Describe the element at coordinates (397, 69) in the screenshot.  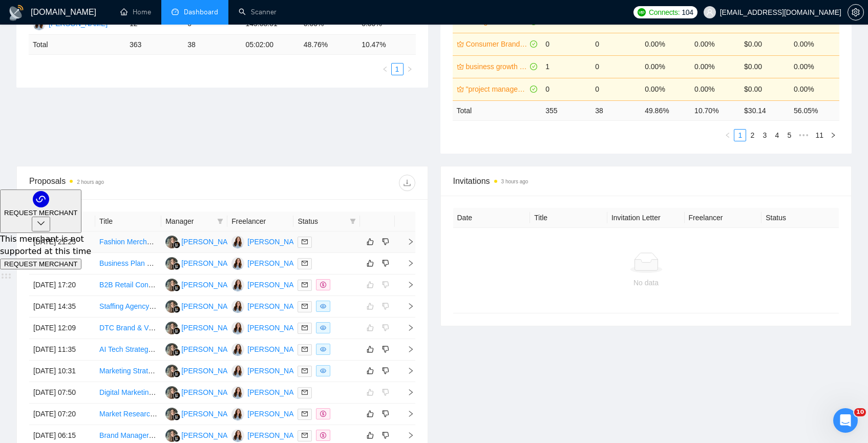
I see `li: 1` at that location.